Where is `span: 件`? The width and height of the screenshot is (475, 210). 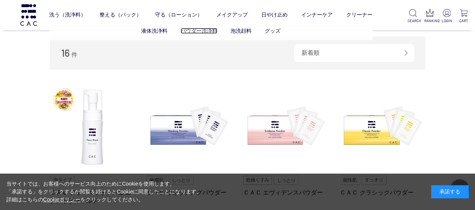
span: 件 is located at coordinates (74, 54).